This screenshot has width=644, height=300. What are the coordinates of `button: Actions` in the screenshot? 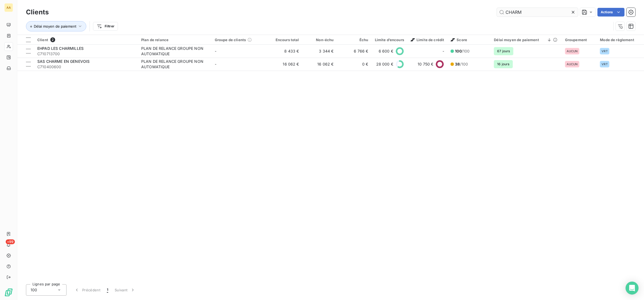 It's located at (611, 12).